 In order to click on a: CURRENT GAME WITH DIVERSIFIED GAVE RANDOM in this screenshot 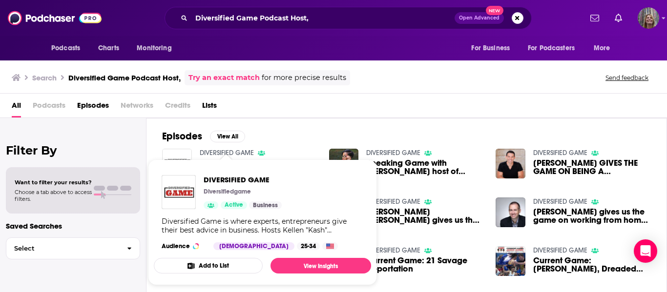, I will do `click(177, 164)`.